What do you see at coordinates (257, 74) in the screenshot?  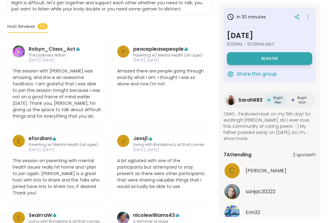 I see `span: Share this group` at bounding box center [257, 74].